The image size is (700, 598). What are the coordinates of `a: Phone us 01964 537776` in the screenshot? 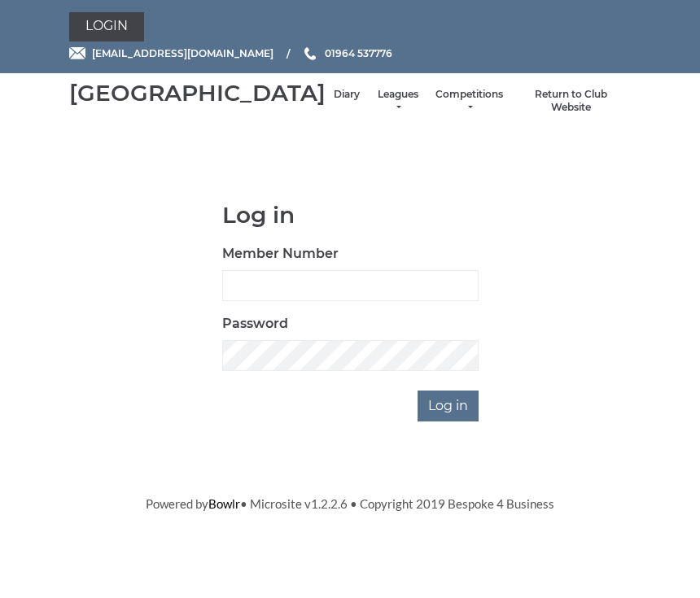 It's located at (347, 53).